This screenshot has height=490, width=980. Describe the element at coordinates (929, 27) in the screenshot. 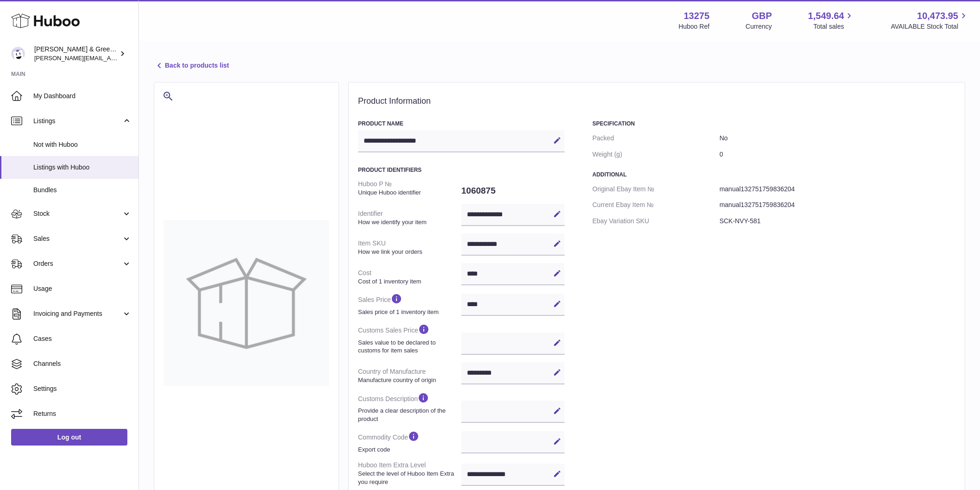

I see `span: AVAILABLE Stock Total` at that location.